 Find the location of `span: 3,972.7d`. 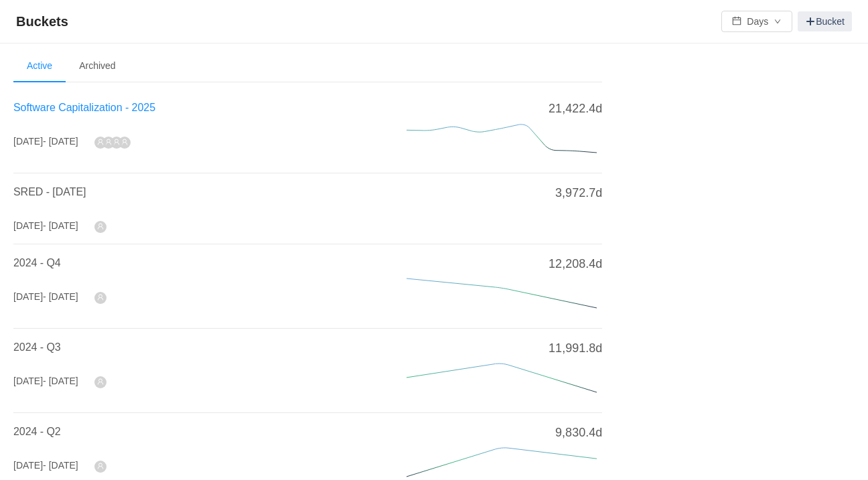

span: 3,972.7d is located at coordinates (579, 193).